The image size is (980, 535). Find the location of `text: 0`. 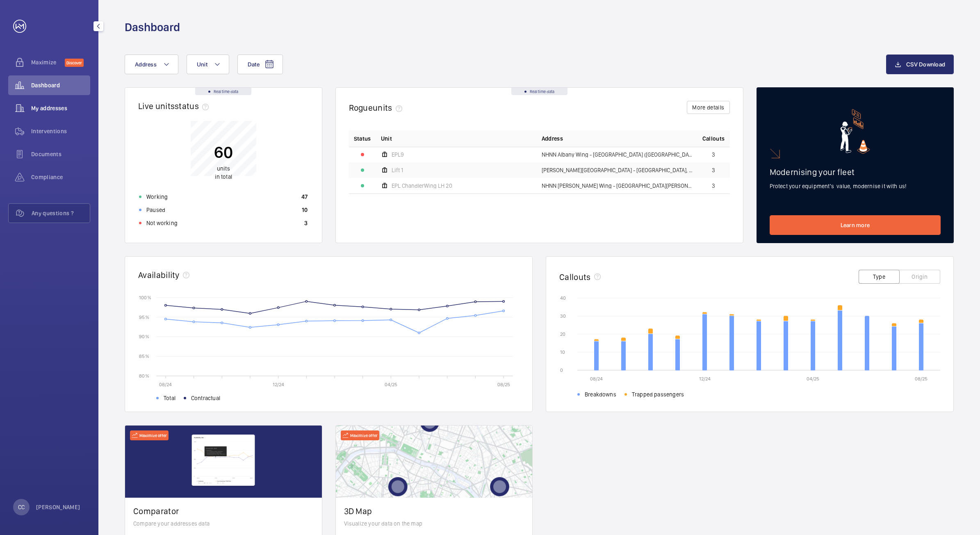

text: 0 is located at coordinates (562, 370).